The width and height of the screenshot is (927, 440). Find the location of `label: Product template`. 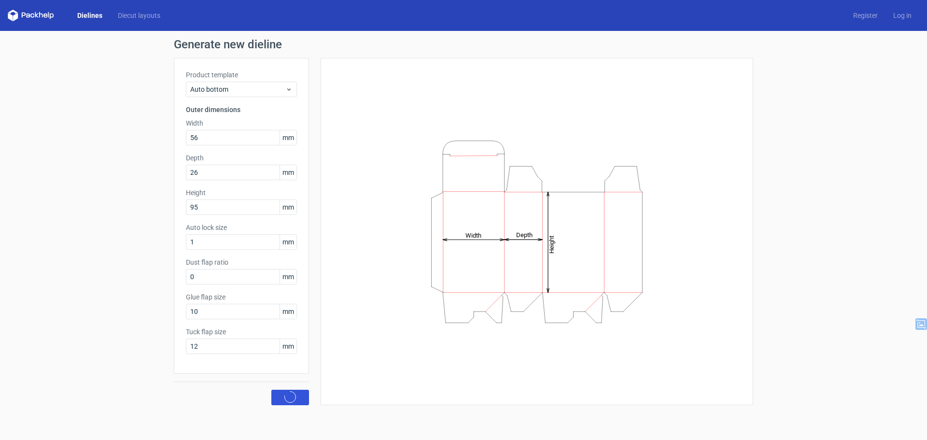

label: Product template is located at coordinates (241, 75).